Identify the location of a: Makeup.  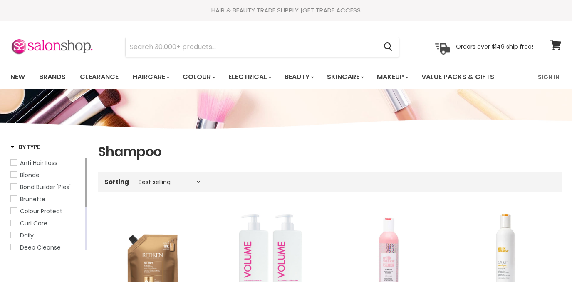
(392, 77).